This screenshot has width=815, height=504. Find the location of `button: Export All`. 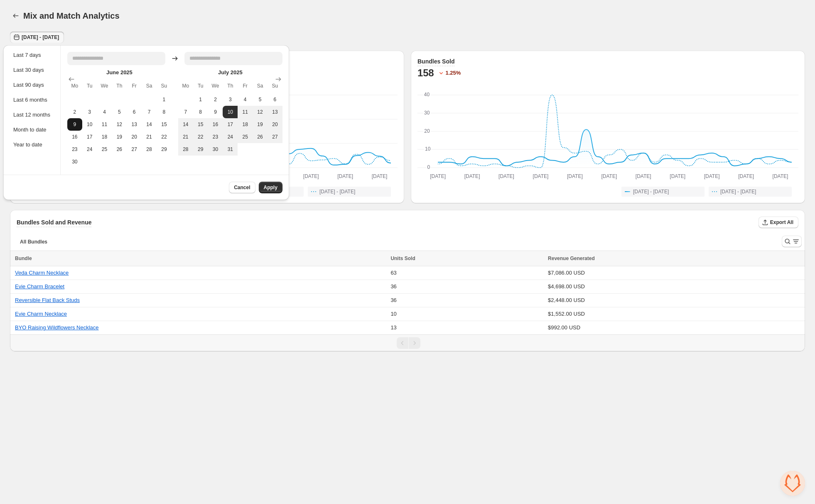

button: Export All is located at coordinates (778, 222).